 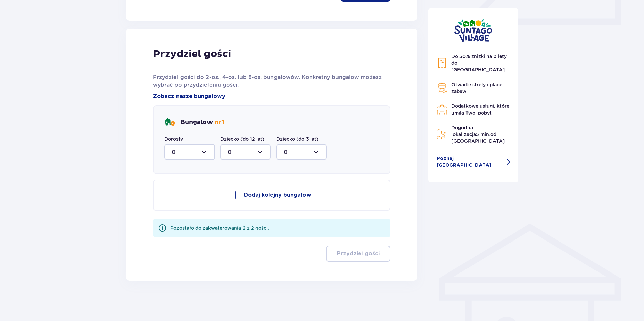 What do you see at coordinates (473, 31) in the screenshot?
I see `img: Suntago Village` at bounding box center [473, 31].